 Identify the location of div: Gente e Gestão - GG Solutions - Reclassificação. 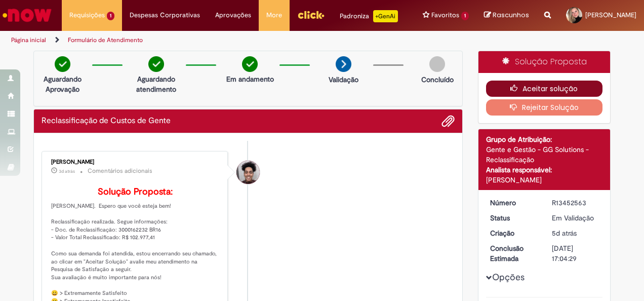
(545, 155).